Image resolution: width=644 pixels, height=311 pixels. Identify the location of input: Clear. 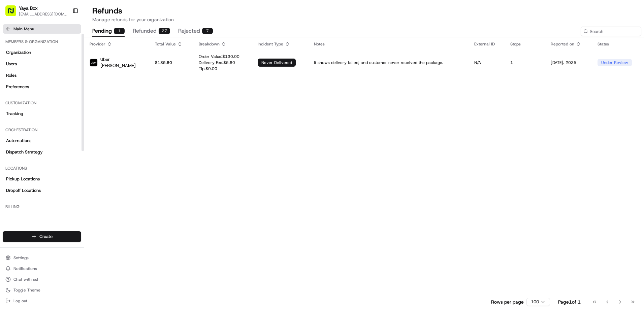
(64, 47).